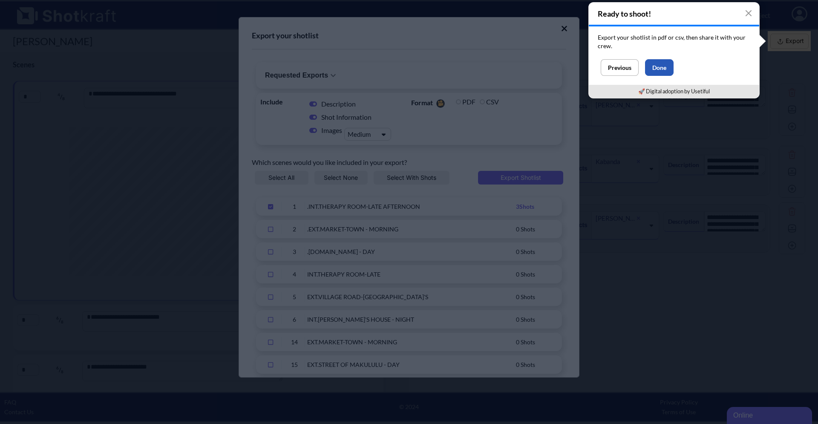  I want to click on a: 🚀 Digital adoption by Usetiful, so click(674, 91).